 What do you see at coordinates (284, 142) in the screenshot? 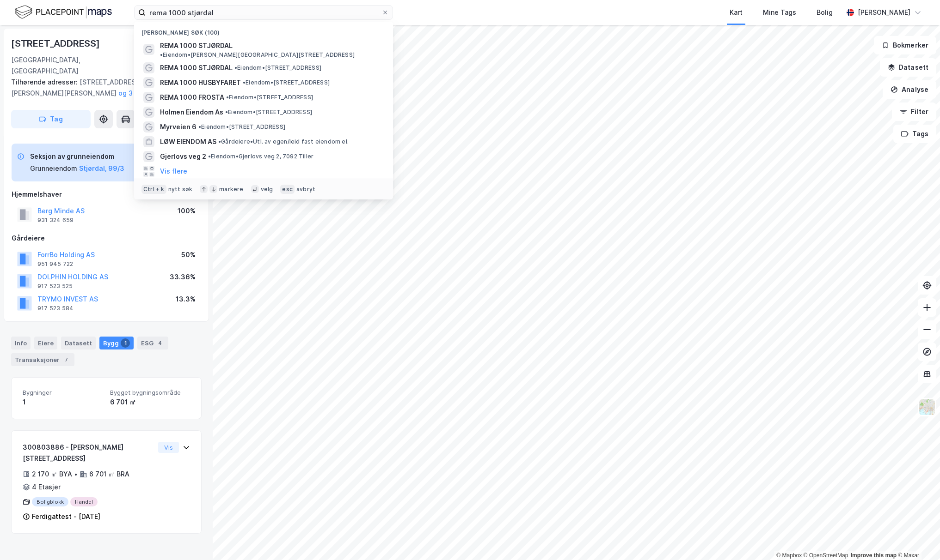
I see `span: Gårdeiere • Utl. av egen/leid fast eiendom el.` at bounding box center [284, 142].